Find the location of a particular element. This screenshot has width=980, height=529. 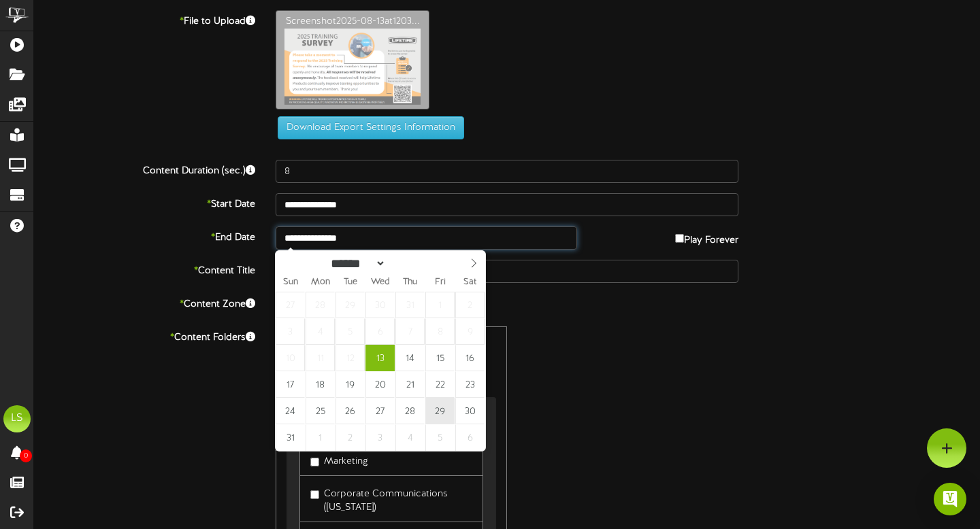

span: August 31, 2025 is located at coordinates (290, 437).